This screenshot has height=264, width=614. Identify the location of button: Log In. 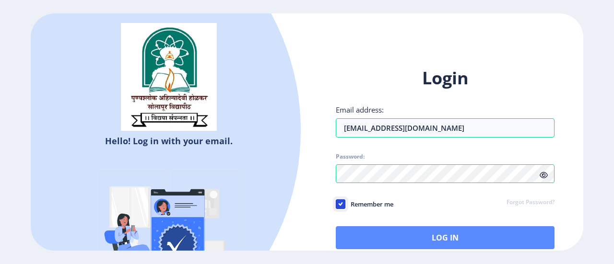
(445, 238).